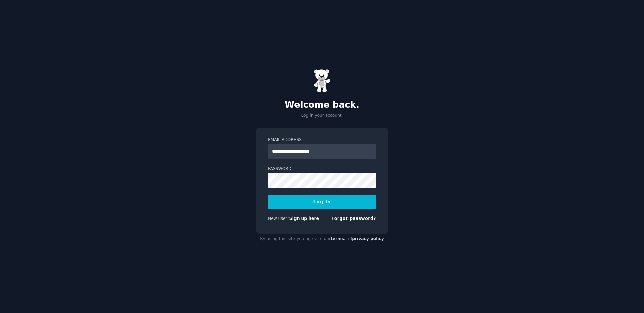 The height and width of the screenshot is (313, 644). Describe the element at coordinates (322, 115) in the screenshot. I see `p: Log in your account.` at that location.